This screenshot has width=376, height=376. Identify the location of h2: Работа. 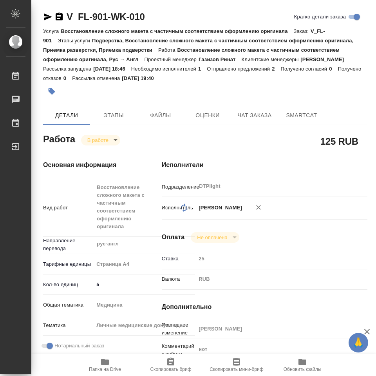
(59, 138).